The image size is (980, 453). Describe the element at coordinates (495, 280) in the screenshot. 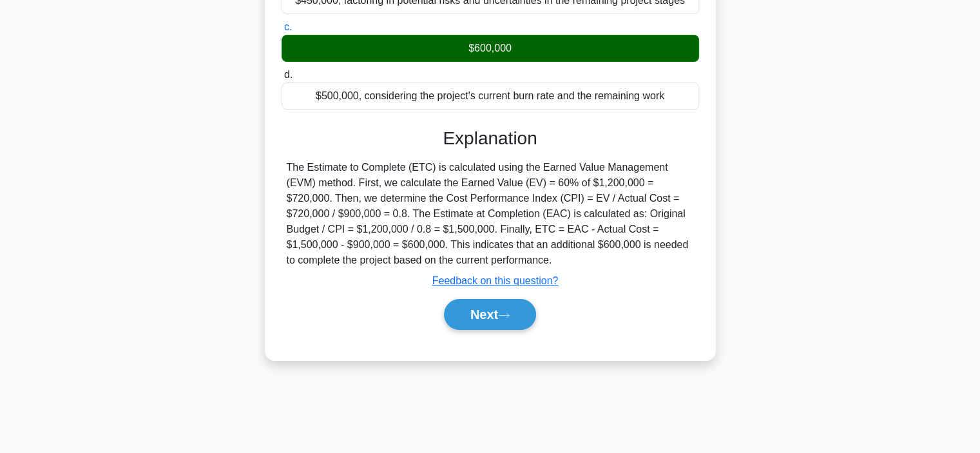

I see `a: Feedback on this question?` at that location.